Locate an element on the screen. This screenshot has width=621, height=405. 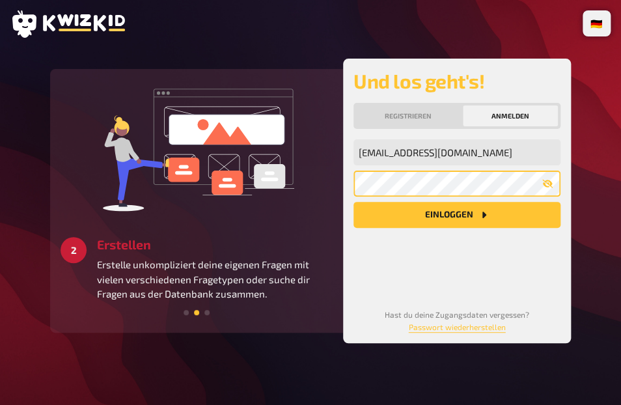
div: 2 is located at coordinates (74, 250).